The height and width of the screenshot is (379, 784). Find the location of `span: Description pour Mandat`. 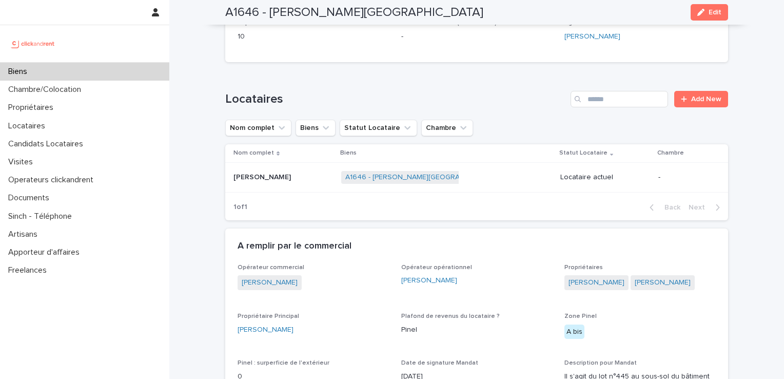

span: Description pour Mandat is located at coordinates (600, 363).